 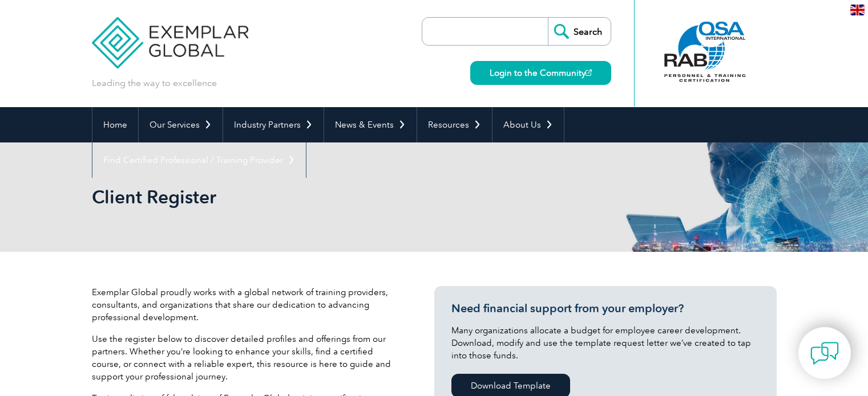 What do you see at coordinates (273, 125) in the screenshot?
I see `a: Industry Partners` at bounding box center [273, 125].